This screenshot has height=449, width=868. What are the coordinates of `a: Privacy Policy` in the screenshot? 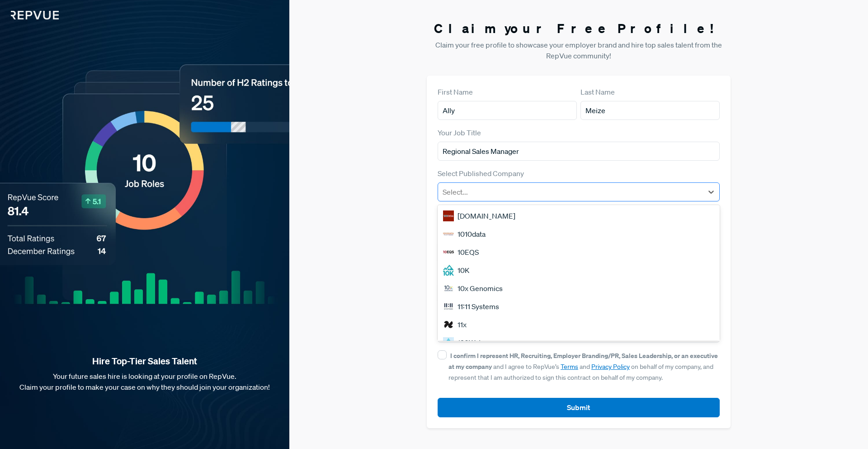 It's located at (610, 367).